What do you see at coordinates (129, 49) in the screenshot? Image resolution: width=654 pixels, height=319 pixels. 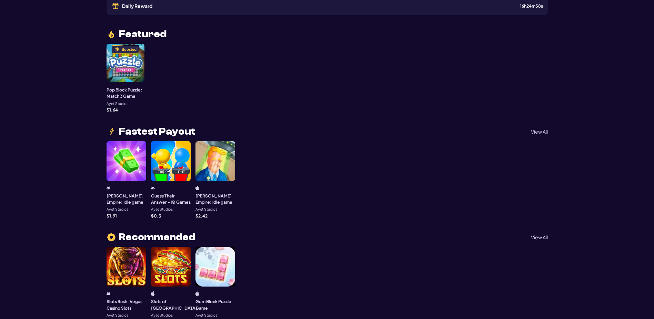 I see `div: Boosted` at bounding box center [129, 49].